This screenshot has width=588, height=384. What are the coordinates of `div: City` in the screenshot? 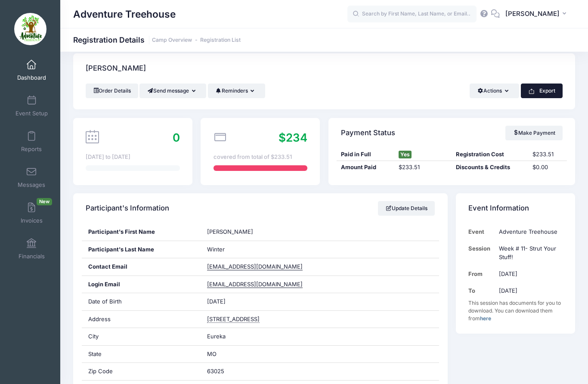 It's located at (141, 337).